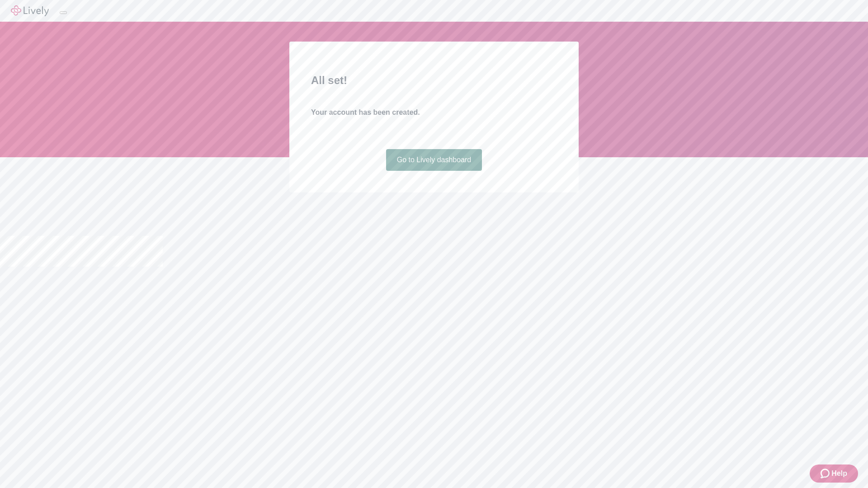 This screenshot has width=868, height=488. I want to click on img: Lively, so click(30, 11).